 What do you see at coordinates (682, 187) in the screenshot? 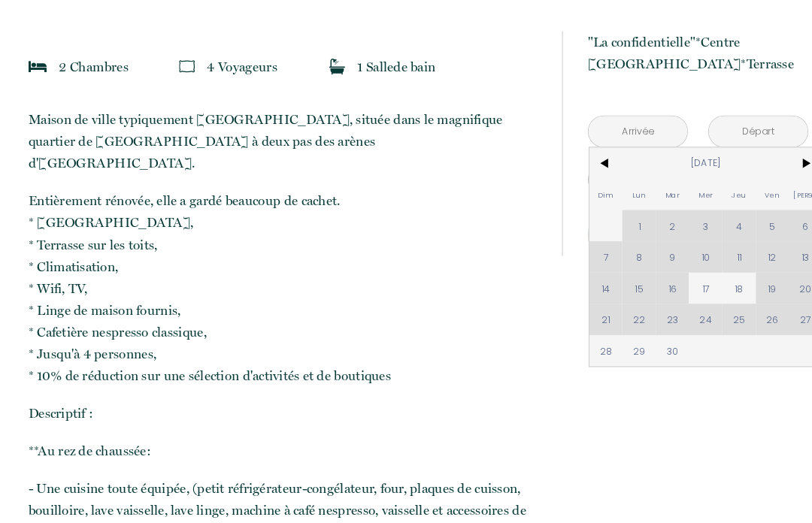
I see `span: Mer` at bounding box center [682, 187].